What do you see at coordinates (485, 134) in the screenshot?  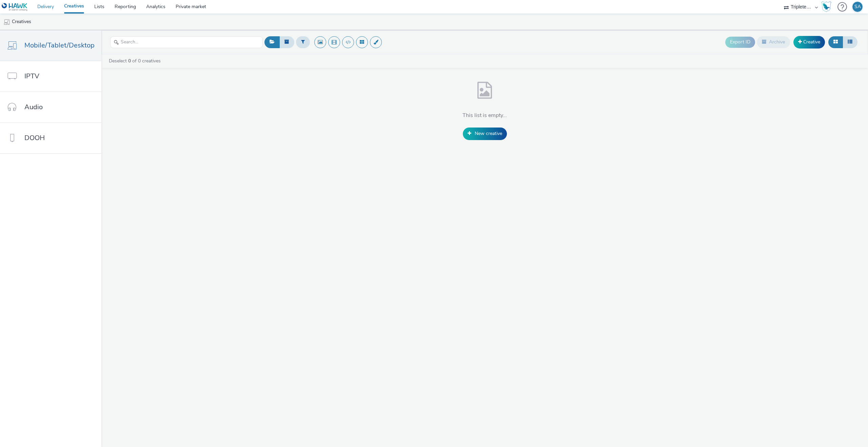 I see `a: New creative` at bounding box center [485, 134].